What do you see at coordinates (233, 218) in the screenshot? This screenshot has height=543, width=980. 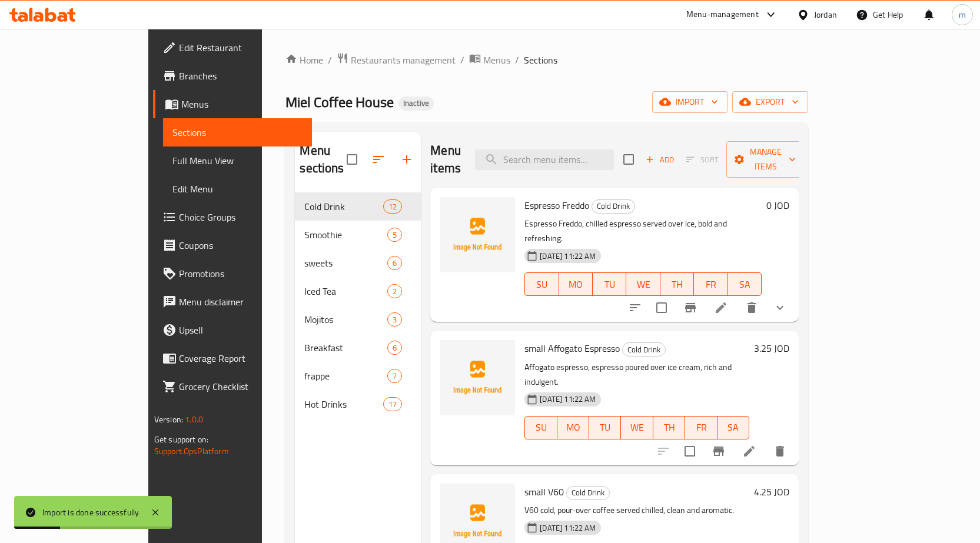 I see `a: Choice Groups` at bounding box center [233, 218].